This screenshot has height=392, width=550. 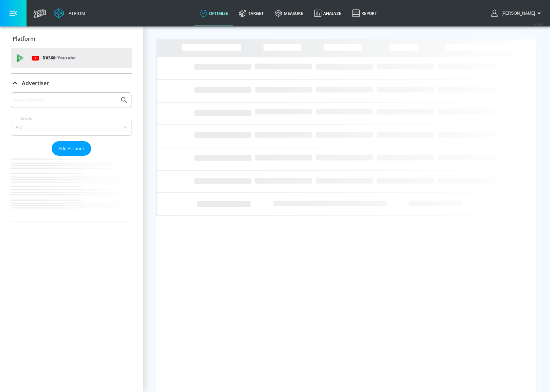 What do you see at coordinates (364, 13) in the screenshot?
I see `a: Report` at bounding box center [364, 13].